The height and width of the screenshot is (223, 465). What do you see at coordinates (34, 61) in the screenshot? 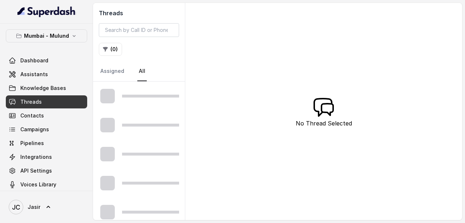
I see `span: Dashboard` at bounding box center [34, 61].